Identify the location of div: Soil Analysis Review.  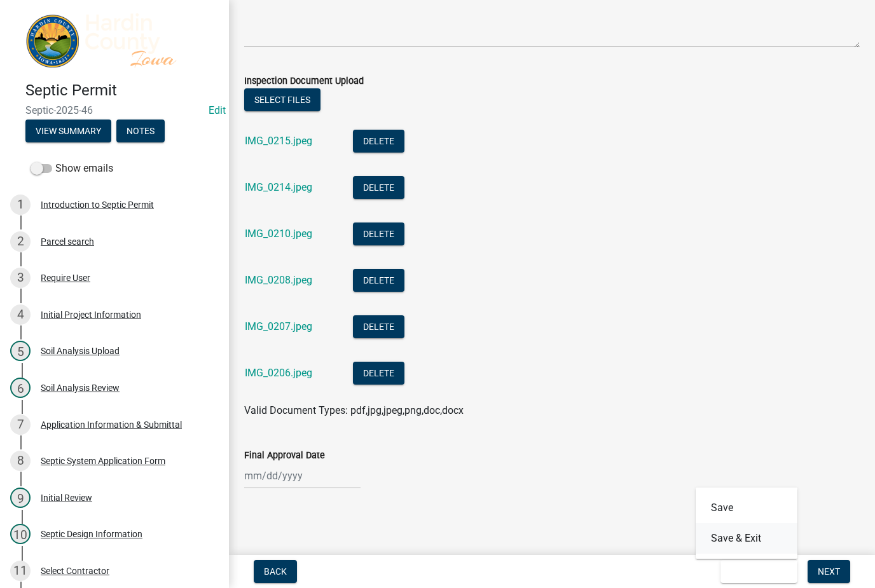
(80, 388).